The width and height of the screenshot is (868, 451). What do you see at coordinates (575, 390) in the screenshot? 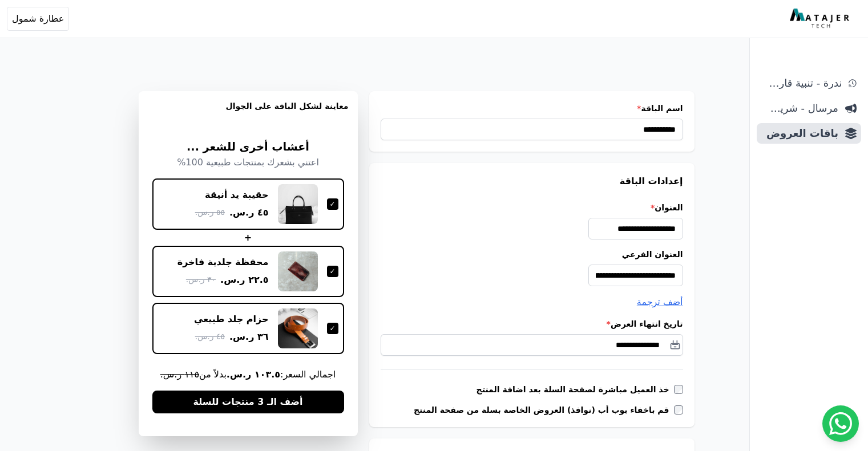
I see `label: خذ العميل مباشرة لصفحة السلة بعد اضافة المنتج` at bounding box center [575, 390].